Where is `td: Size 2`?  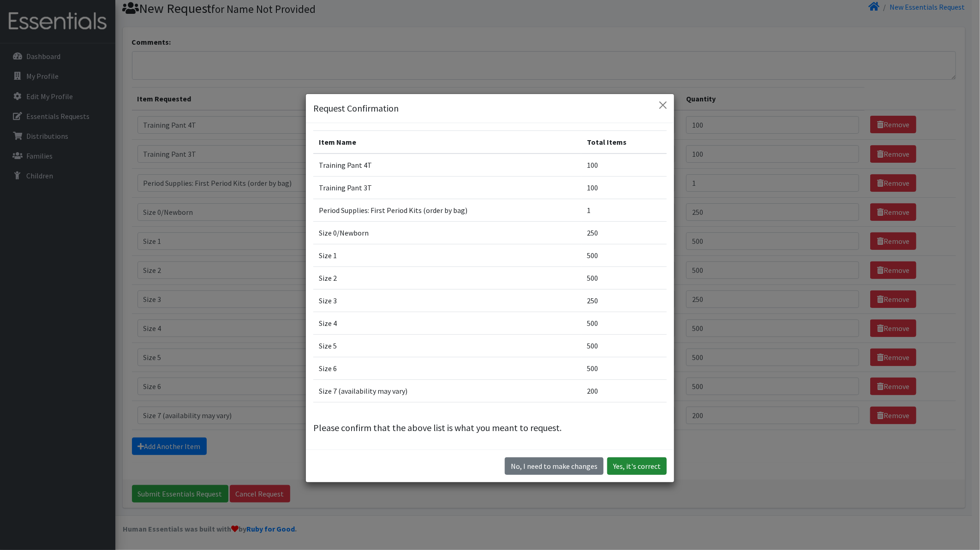 td: Size 2 is located at coordinates (447, 278).